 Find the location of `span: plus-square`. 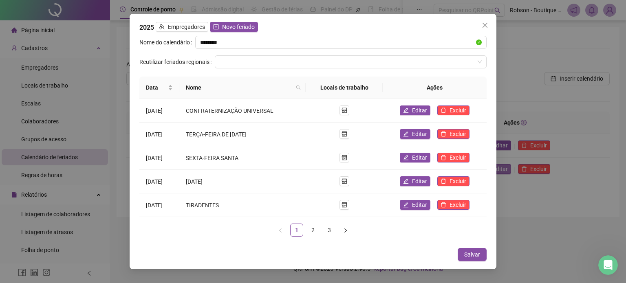

span: plus-square is located at coordinates (216, 27).